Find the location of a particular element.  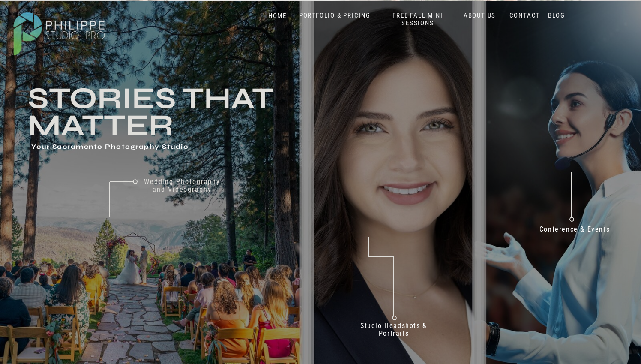

nav: FREE FALL MINI SESSIONS is located at coordinates (418, 19).